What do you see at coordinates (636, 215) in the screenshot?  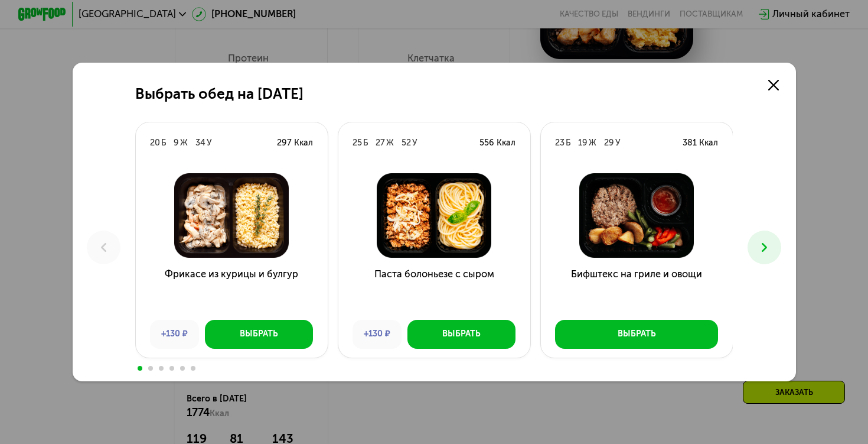 I see `img: Бифштекс на гриле и овощи` at bounding box center [636, 215].